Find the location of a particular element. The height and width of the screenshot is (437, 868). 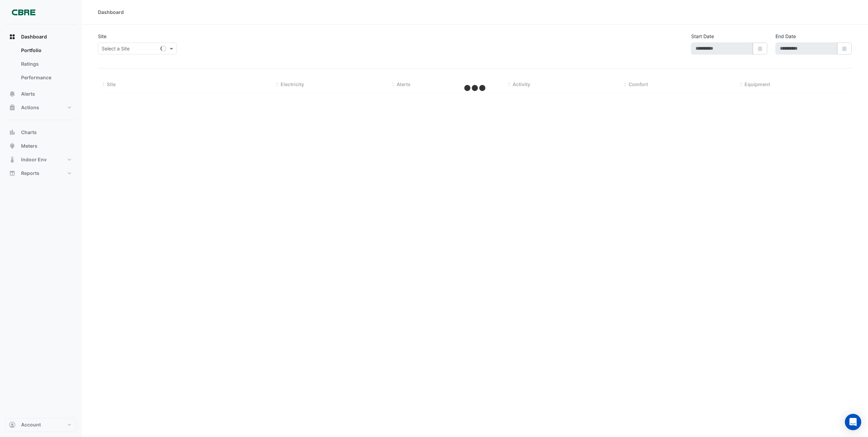

app-icon: Actions is located at coordinates (12, 108).